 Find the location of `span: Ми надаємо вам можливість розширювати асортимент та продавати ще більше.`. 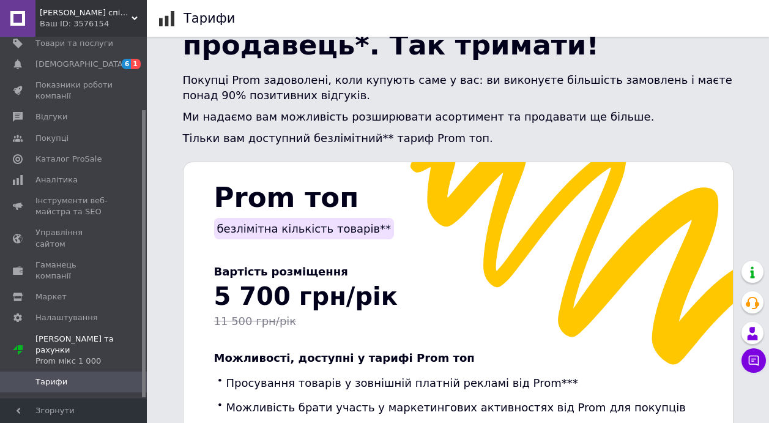

span: Ми надаємо вам можливість розширювати асортимент та продавати ще більше. is located at coordinates (418, 116).